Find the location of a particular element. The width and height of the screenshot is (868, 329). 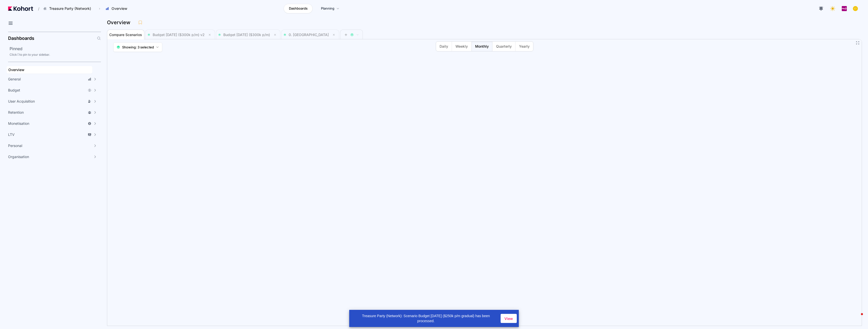

span: Planning is located at coordinates (328, 8).